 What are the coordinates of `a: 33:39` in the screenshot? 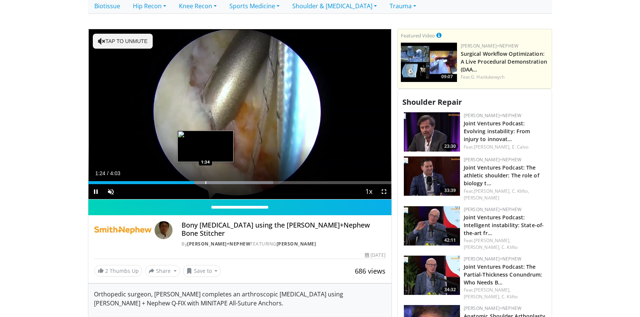 It's located at (432, 176).